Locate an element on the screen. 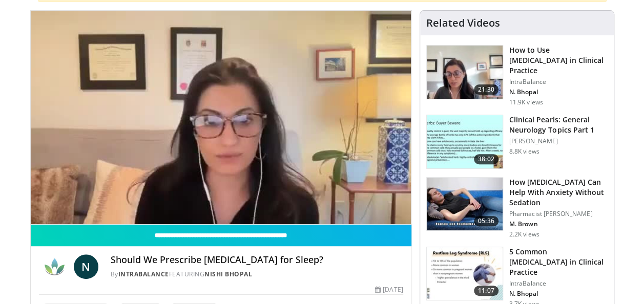 This screenshot has width=644, height=304. p: 11.9K views is located at coordinates (526, 102).